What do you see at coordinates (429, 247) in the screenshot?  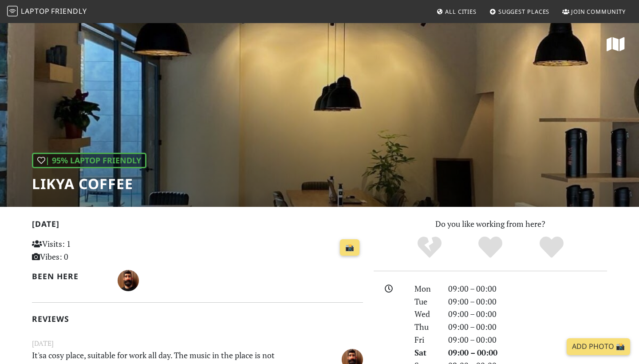 I see `div: No` at bounding box center [429, 247].